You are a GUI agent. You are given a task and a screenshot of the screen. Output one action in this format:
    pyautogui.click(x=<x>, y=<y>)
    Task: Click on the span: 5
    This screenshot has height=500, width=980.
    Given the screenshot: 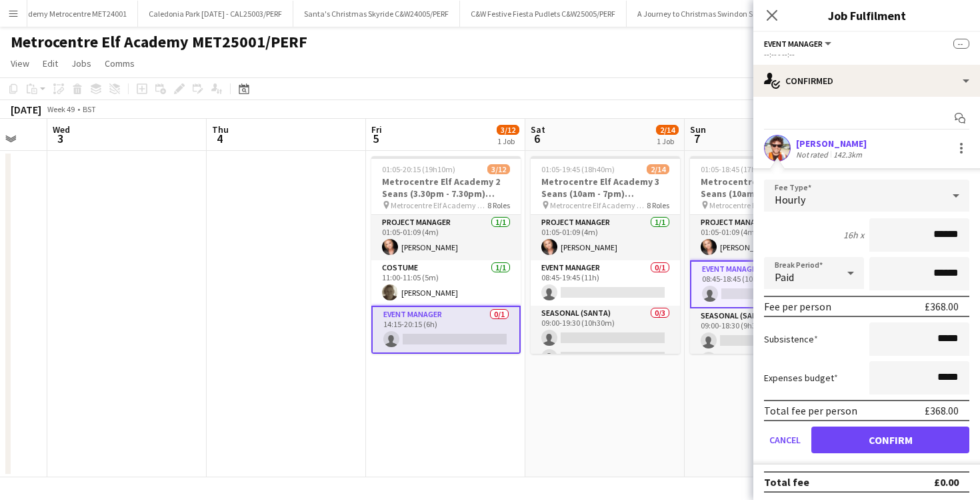 What is the action you would take?
    pyautogui.click(x=376, y=138)
    